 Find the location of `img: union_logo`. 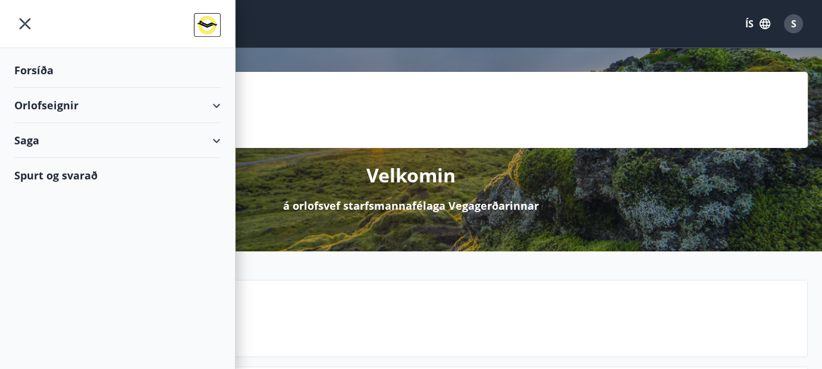

img: union_logo is located at coordinates (207, 25).